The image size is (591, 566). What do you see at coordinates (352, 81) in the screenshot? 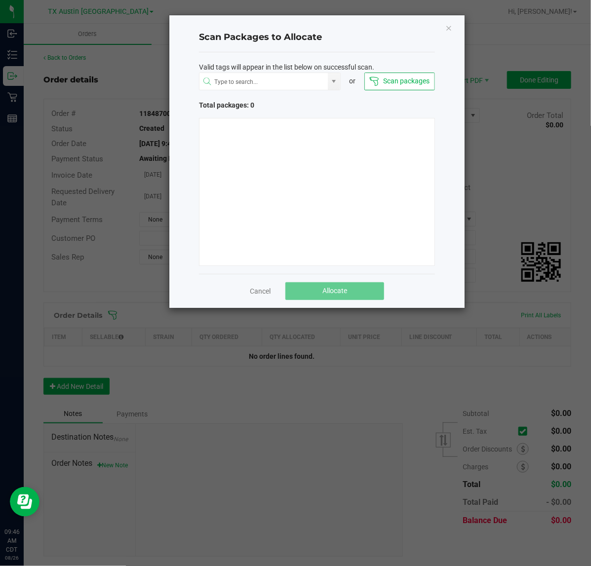
I see `div: or` at bounding box center [352, 81].